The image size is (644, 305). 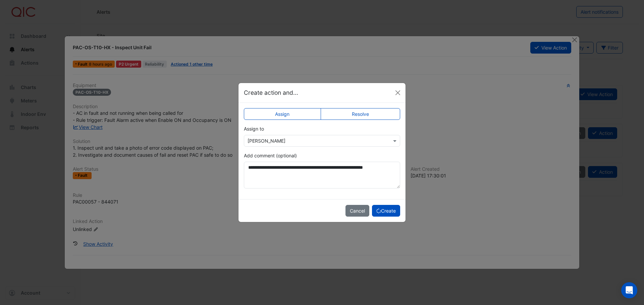 What do you see at coordinates (629, 290) in the screenshot?
I see `div: Open Intercom Messenger` at bounding box center [629, 290].